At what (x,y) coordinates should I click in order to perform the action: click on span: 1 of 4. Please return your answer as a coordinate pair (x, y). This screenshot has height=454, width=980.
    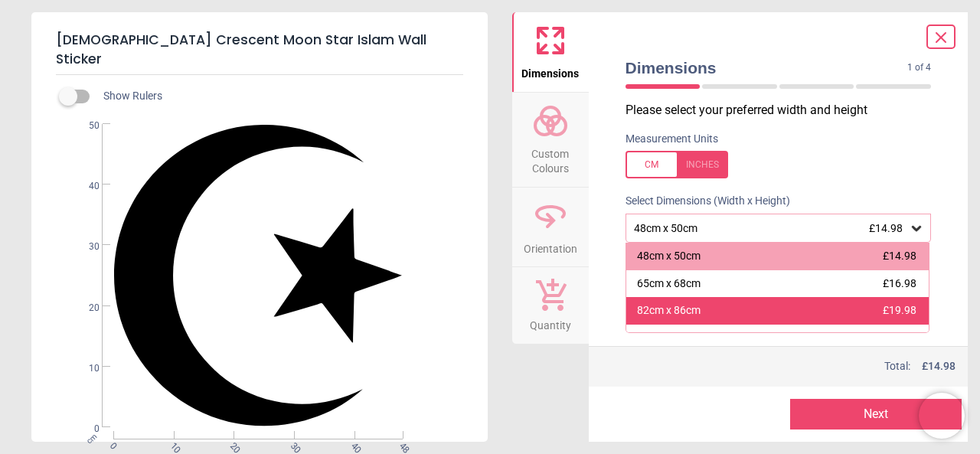
    Looking at the image, I should click on (919, 67).